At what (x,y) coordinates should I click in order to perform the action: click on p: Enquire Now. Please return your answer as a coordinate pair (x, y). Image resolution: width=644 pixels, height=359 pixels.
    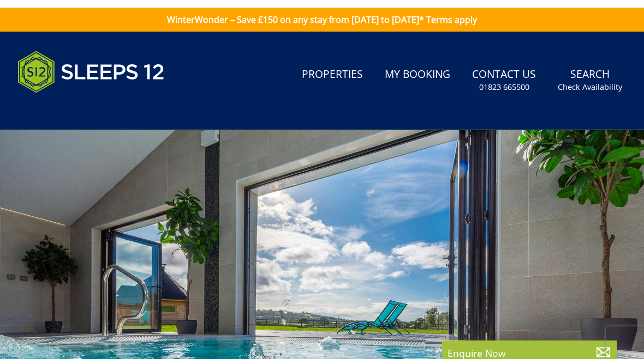
    Looking at the image, I should click on (529, 346).